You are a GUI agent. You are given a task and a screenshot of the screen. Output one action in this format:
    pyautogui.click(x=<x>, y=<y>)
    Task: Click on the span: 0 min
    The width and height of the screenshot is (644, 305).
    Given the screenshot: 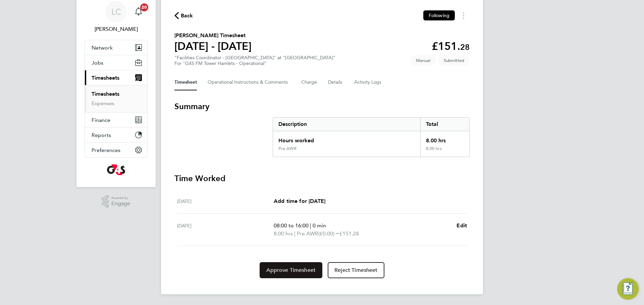 What is the action you would take?
    pyautogui.click(x=319, y=225)
    